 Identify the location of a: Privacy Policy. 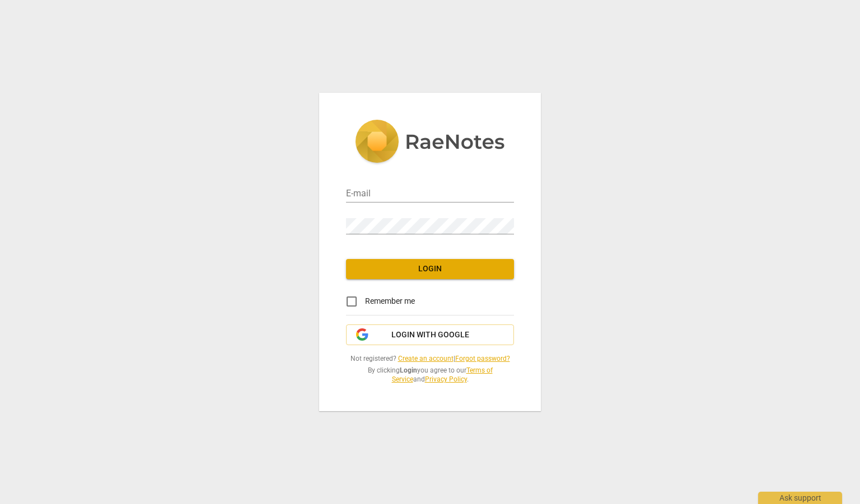
(446, 379).